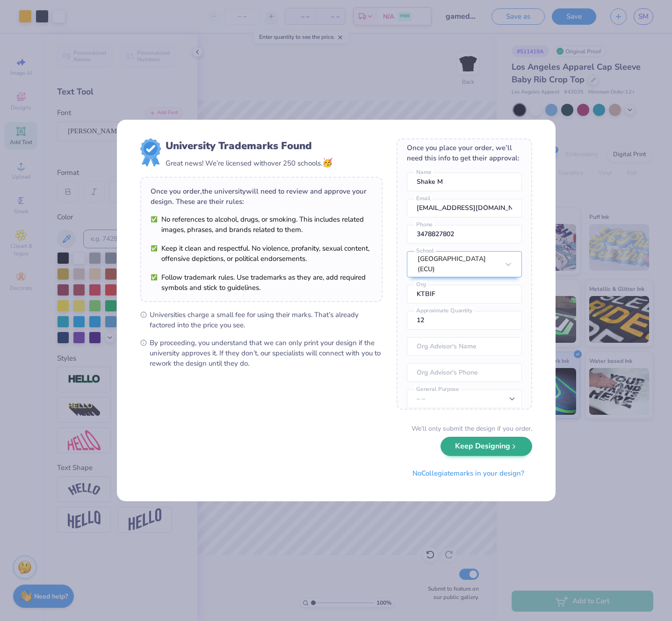 Image resolution: width=672 pixels, height=621 pixels. Describe the element at coordinates (486, 446) in the screenshot. I see `button: Keep Designing` at that location.